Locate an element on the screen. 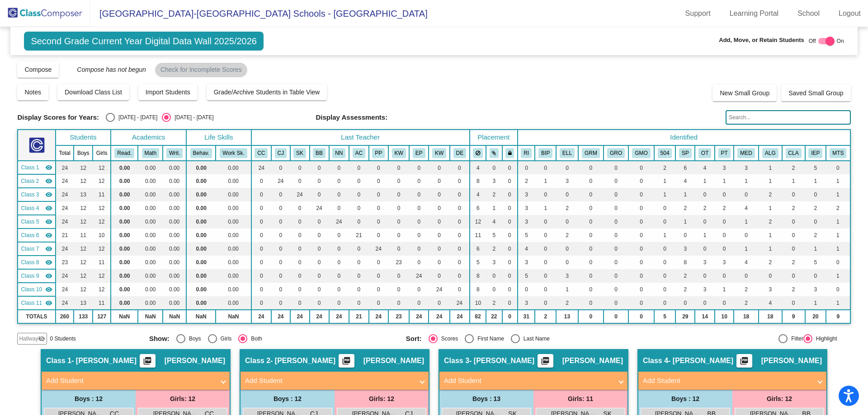 This screenshot has width=868, height=415. th: Gifted Reading Only is located at coordinates (616, 153).